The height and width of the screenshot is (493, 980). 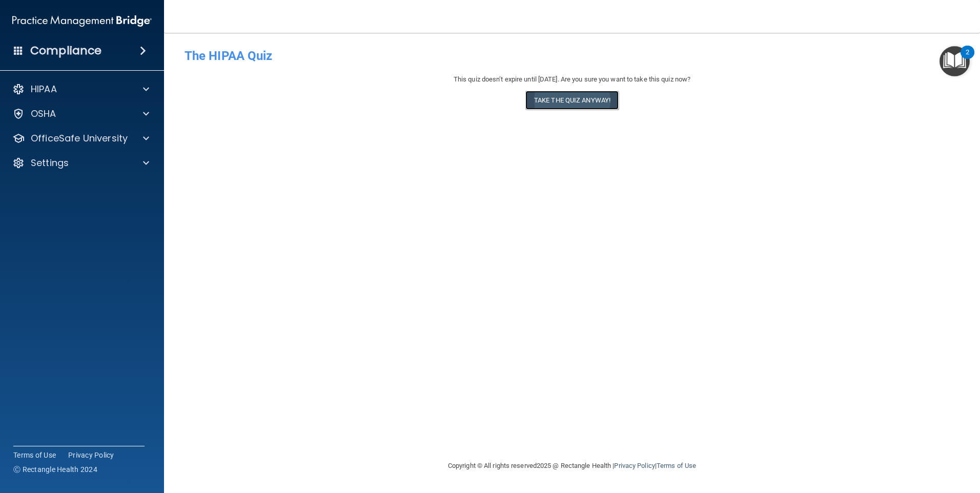 What do you see at coordinates (80, 163) in the screenshot?
I see `a: Settings` at bounding box center [80, 163].